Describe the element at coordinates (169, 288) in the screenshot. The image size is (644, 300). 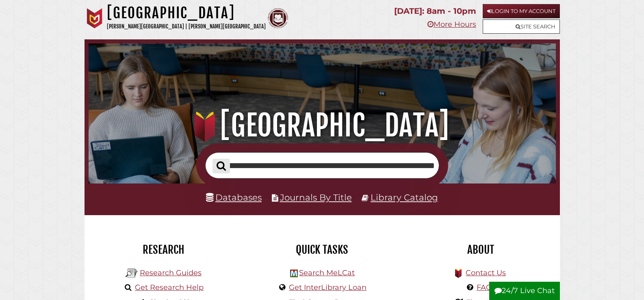
I see `a: Get Research Help` at that location.